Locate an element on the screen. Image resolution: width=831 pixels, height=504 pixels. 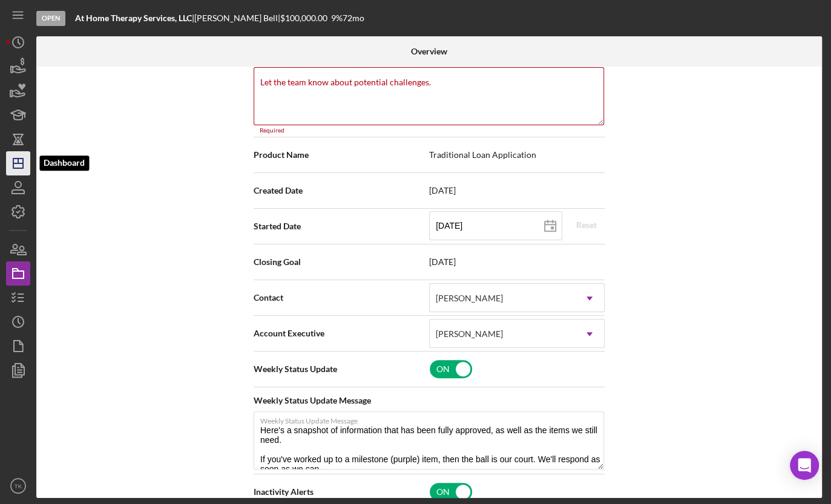
button: TK is located at coordinates (18, 485).